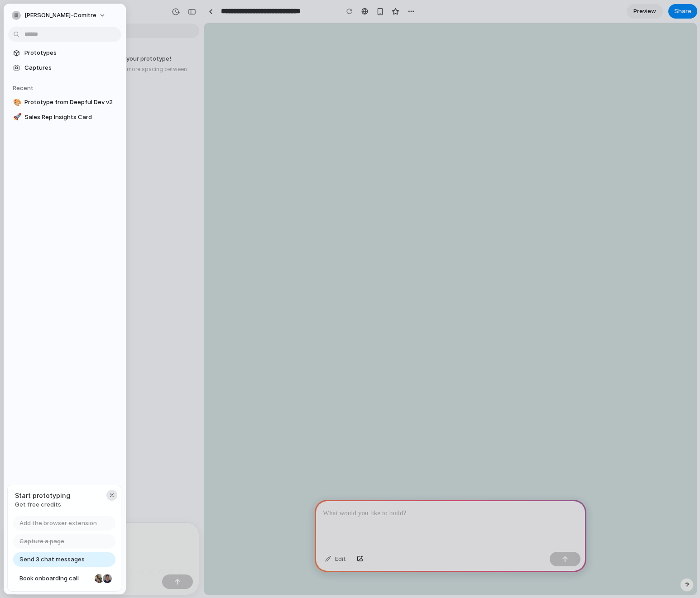 The height and width of the screenshot is (598, 700). I want to click on span: Send 3 chat messages, so click(52, 559).